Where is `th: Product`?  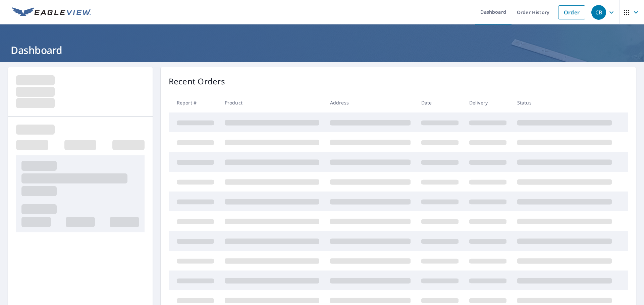
th: Product is located at coordinates (272, 103).